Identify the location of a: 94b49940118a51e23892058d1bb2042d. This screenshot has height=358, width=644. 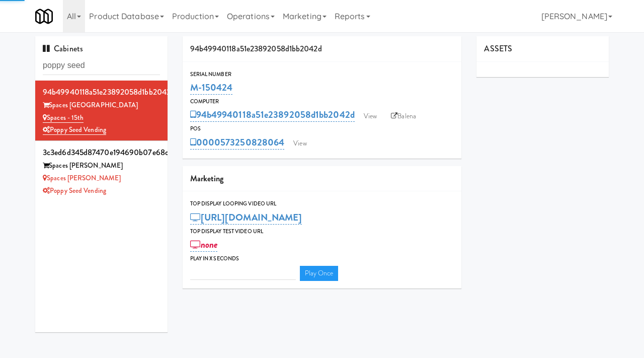
(272, 115).